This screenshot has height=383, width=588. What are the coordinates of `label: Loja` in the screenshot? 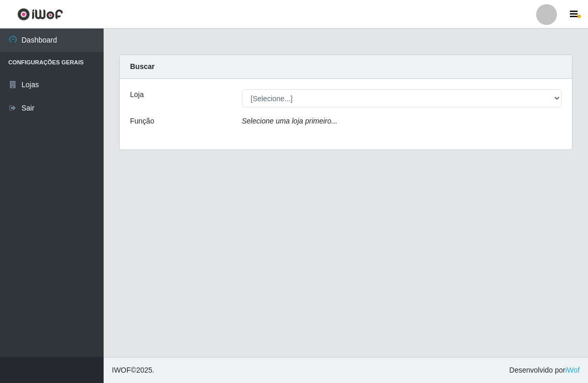 It's located at (137, 95).